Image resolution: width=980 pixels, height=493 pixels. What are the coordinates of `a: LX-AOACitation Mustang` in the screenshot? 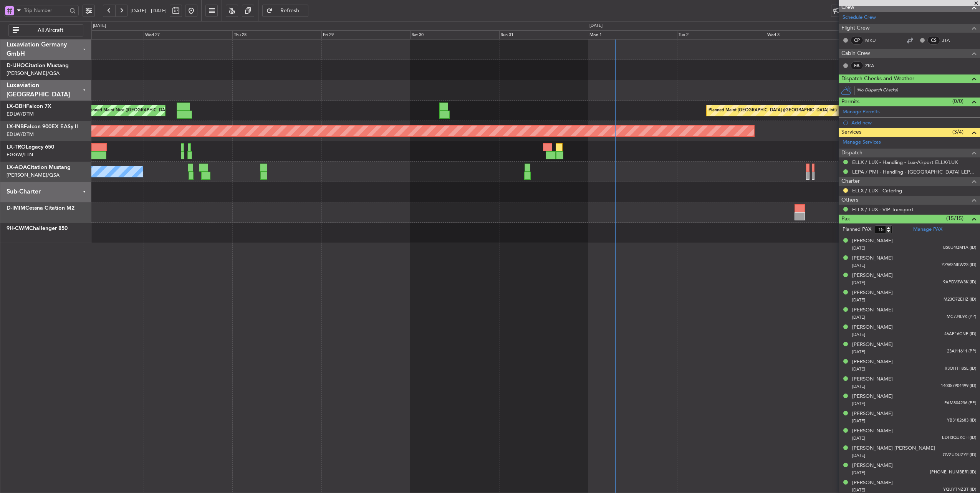 It's located at (38, 168).